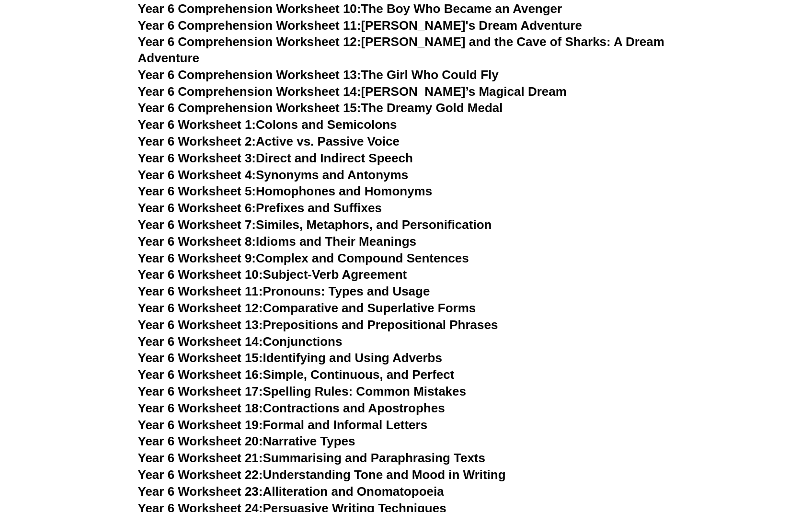  What do you see at coordinates (277, 241) in the screenshot?
I see `a: Year 6 Worksheet 8:Idioms and Their Meanings` at bounding box center [277, 241].